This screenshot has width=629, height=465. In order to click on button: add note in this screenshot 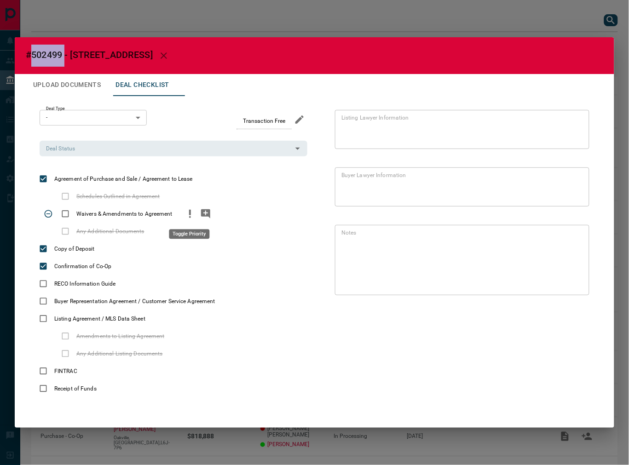, I will do `click(206, 214)`.